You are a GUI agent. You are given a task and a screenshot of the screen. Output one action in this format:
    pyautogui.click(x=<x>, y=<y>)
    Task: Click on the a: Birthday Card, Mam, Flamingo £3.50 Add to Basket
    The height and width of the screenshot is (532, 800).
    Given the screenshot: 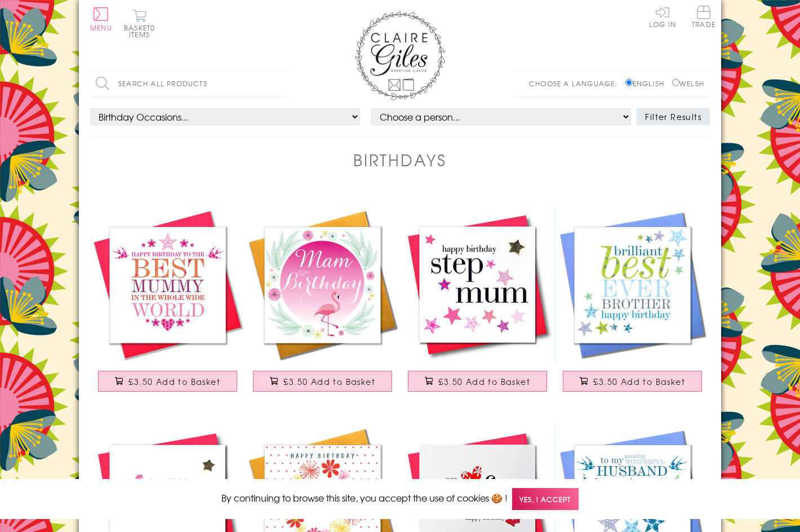 What is the action you would take?
    pyautogui.click(x=322, y=305)
    